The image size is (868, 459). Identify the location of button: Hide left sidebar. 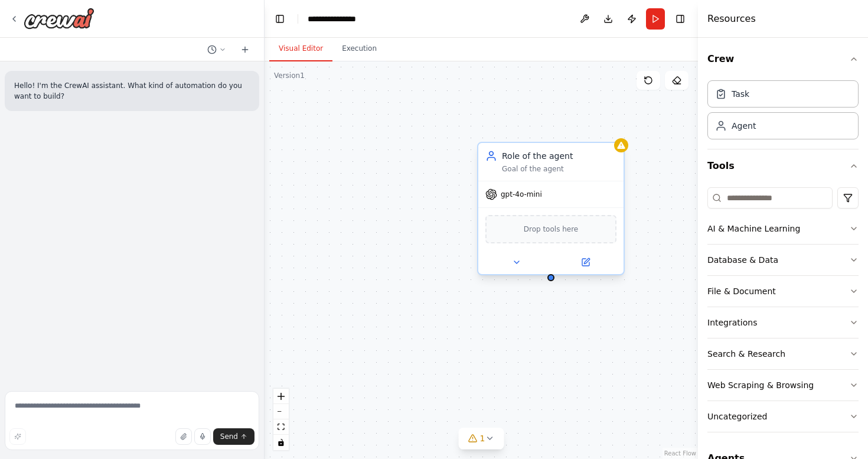
(280, 19).